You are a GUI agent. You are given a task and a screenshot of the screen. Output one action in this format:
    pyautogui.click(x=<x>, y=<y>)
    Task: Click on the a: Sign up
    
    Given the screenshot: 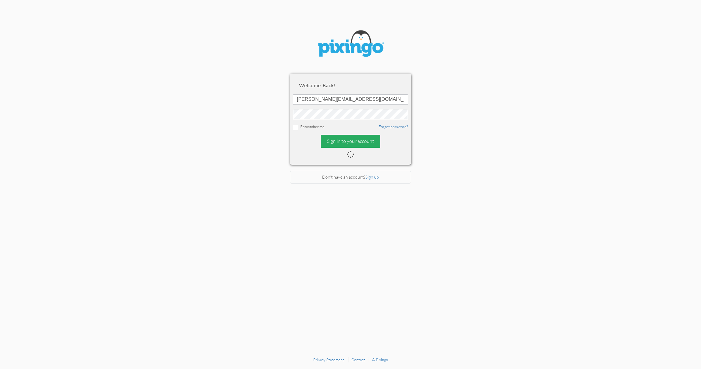 What is the action you would take?
    pyautogui.click(x=372, y=177)
    